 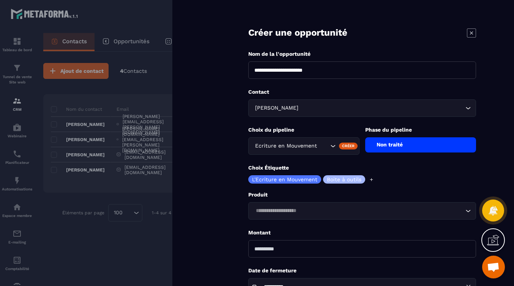 What do you see at coordinates (286, 146) in the screenshot?
I see `span: Ecriture en Mouvement` at bounding box center [286, 146].